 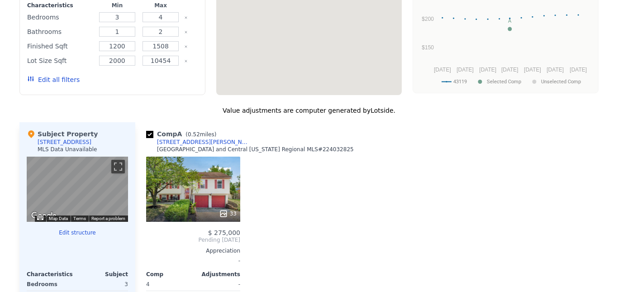 I want to click on button: Map Data, so click(x=58, y=219).